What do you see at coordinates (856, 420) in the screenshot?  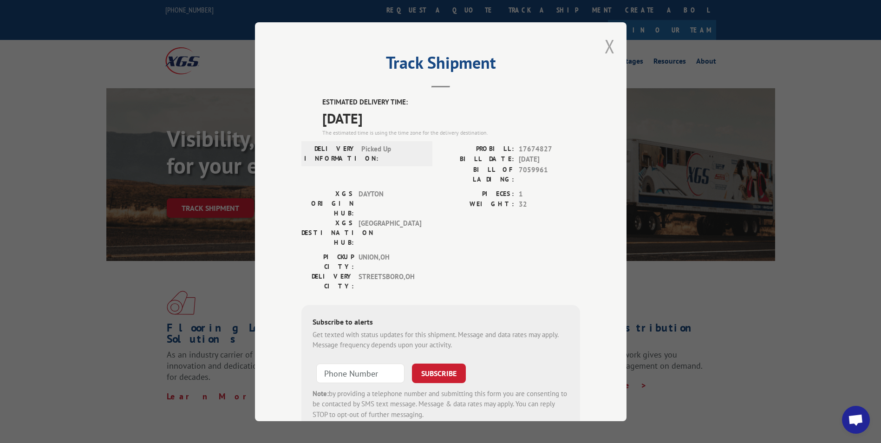 I see `div: Open chat` at bounding box center [856, 420].